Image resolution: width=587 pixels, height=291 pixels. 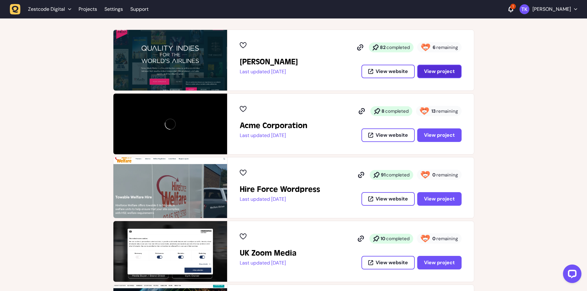 I want to click on strong: 10, so click(x=383, y=239).